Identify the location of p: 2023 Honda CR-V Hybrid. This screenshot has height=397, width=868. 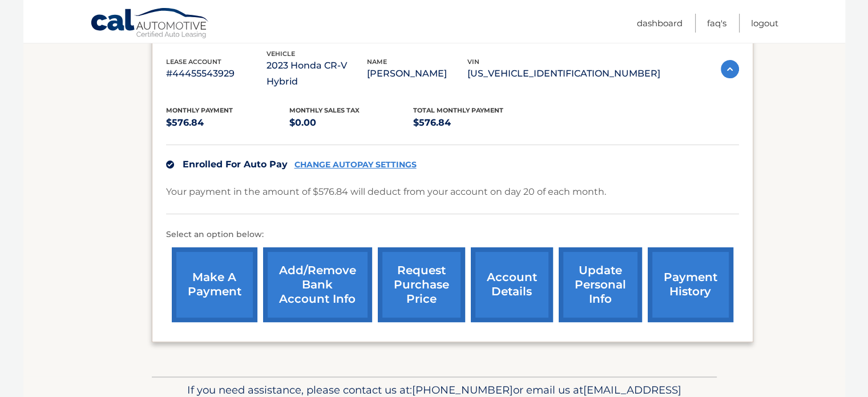
(316, 73).